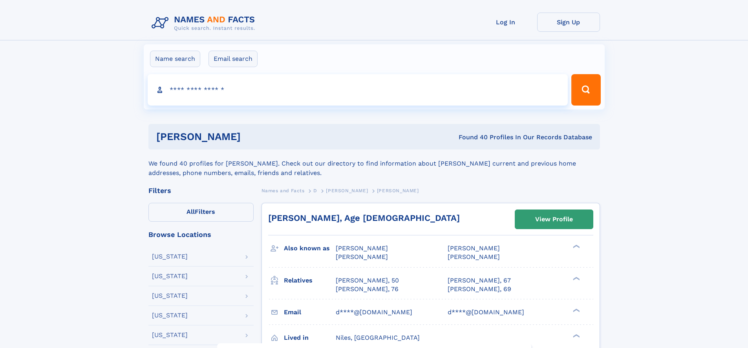 This screenshot has width=748, height=348. I want to click on label: Filters, so click(201, 212).